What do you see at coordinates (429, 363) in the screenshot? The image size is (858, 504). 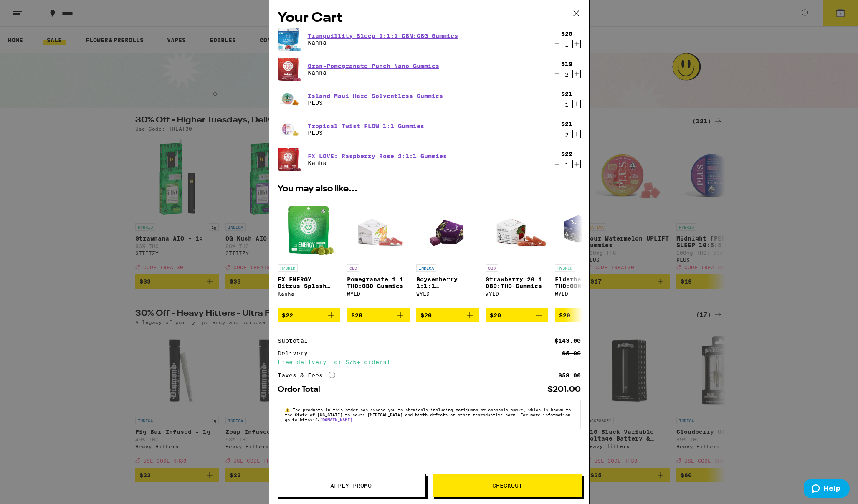 I see `div: Free delivery for $75+ orders!` at bounding box center [429, 363].